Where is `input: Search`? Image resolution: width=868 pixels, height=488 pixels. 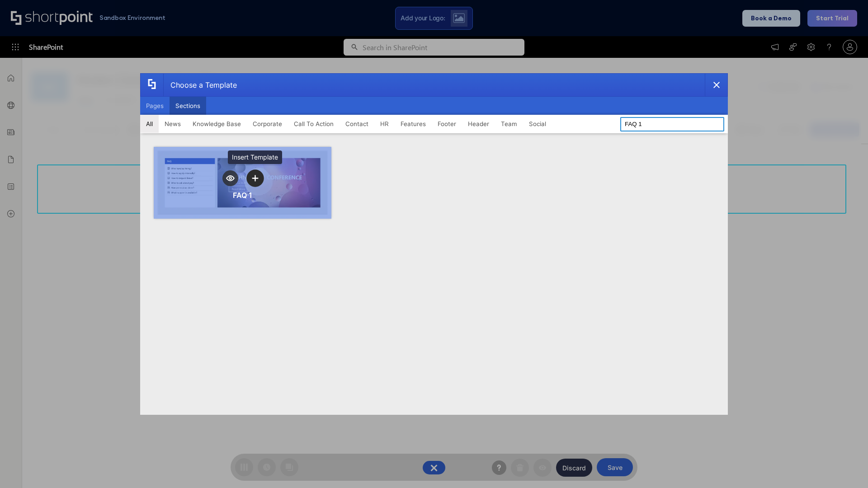 input: Search is located at coordinates (672, 125).